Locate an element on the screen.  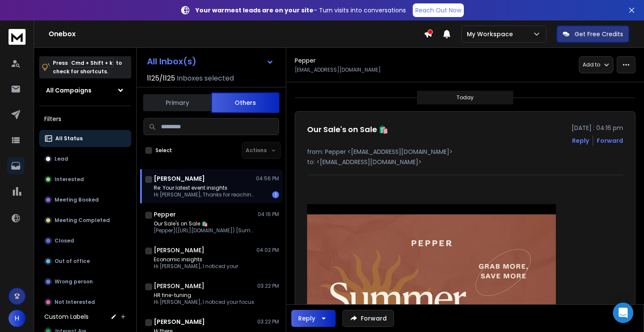
a: Reach Out Now is located at coordinates (438, 11).